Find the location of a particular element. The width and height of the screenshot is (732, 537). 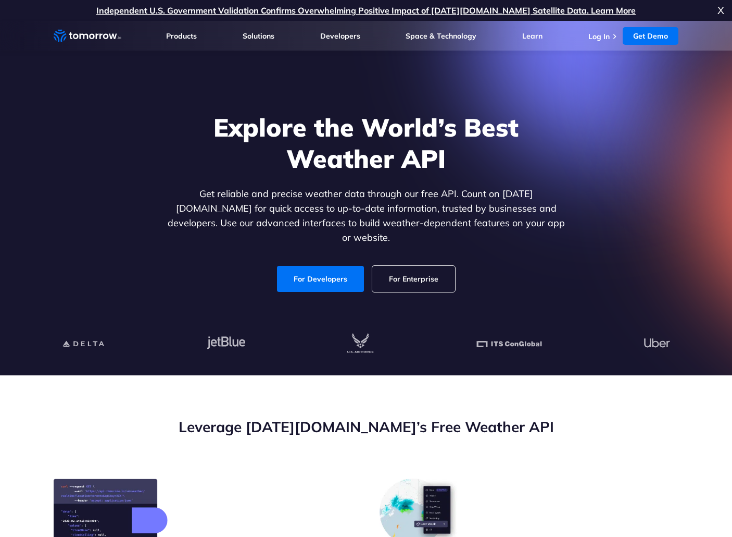

h1: Explore the World’s Best Weather API is located at coordinates (366, 143).